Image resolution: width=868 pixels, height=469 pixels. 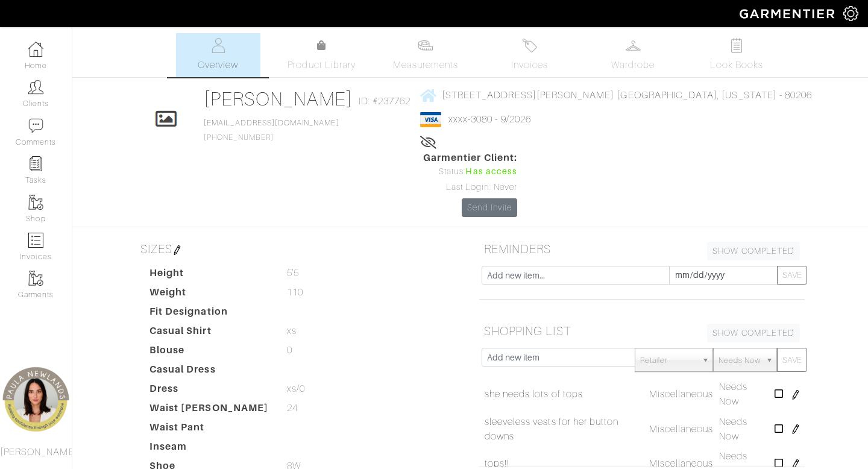 What do you see at coordinates (291, 332) in the screenshot?
I see `span: xs` at bounding box center [291, 332].